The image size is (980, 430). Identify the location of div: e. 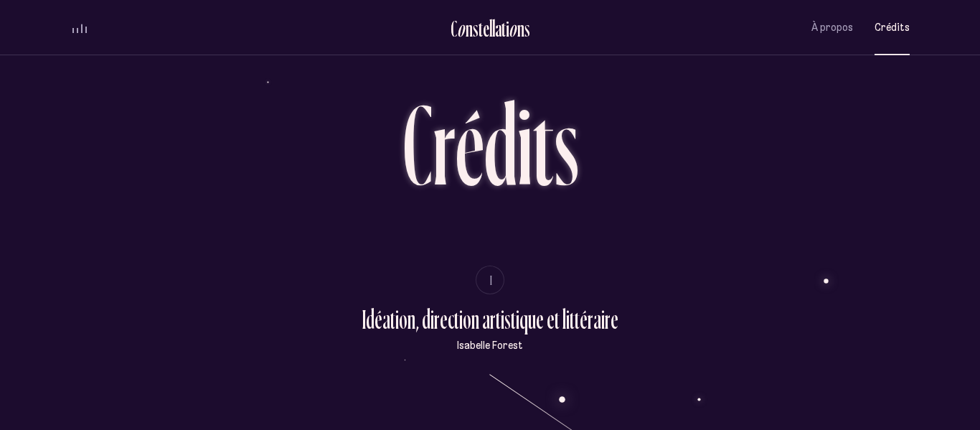
(486, 28).